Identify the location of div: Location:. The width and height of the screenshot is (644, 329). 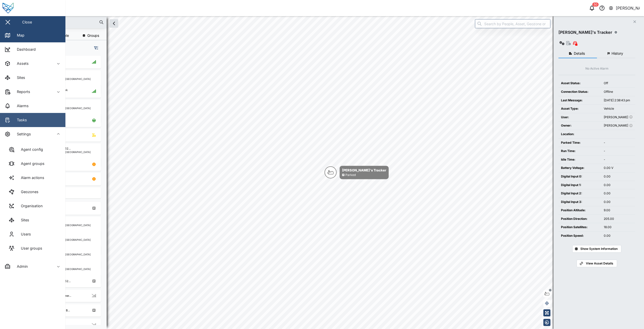
(580, 134).